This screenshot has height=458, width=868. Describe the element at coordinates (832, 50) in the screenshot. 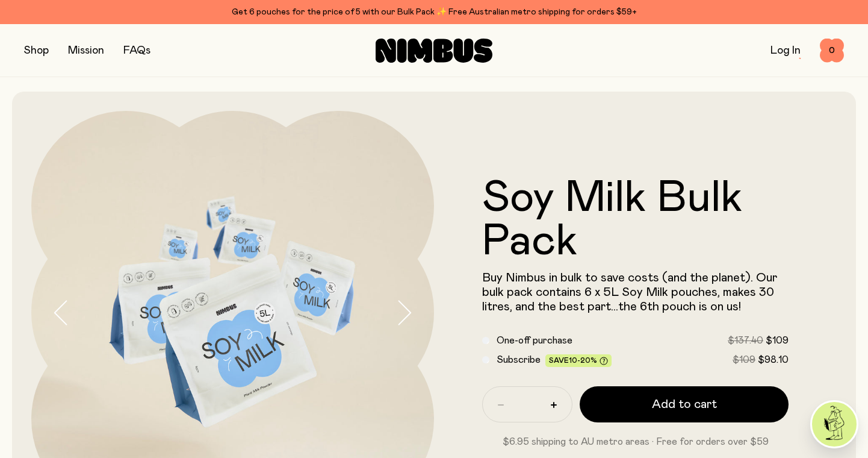

I see `span: 0` at that location.